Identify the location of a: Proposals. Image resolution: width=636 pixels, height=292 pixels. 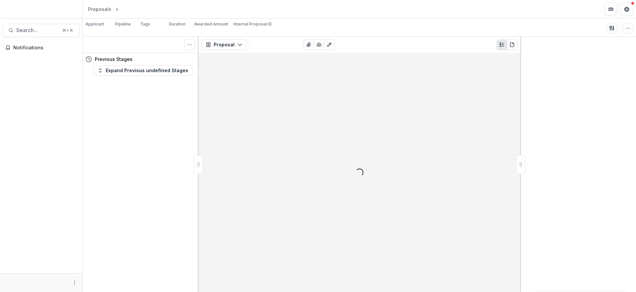
(100, 9).